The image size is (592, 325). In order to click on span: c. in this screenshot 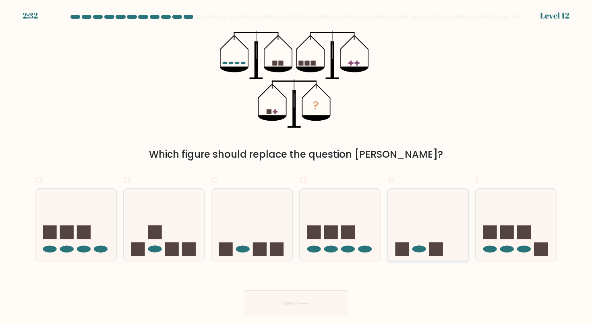, I will do `click(215, 180)`.